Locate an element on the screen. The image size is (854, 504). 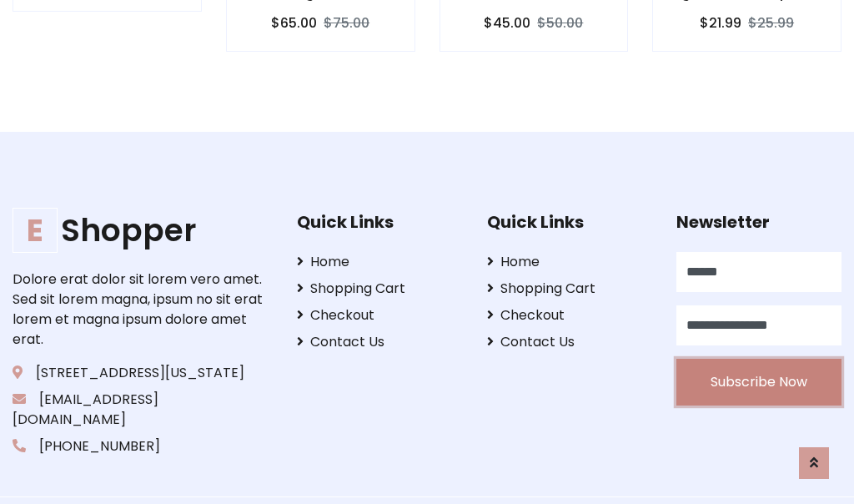
h1: Shopper is located at coordinates (142, 230).